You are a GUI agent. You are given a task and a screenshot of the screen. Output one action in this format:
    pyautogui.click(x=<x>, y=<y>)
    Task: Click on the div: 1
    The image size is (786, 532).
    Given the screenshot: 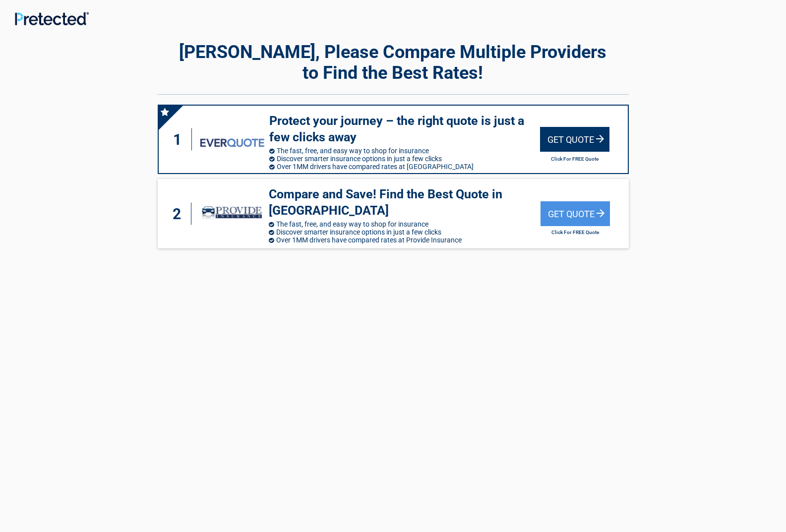 What is the action you would take?
    pyautogui.click(x=180, y=140)
    